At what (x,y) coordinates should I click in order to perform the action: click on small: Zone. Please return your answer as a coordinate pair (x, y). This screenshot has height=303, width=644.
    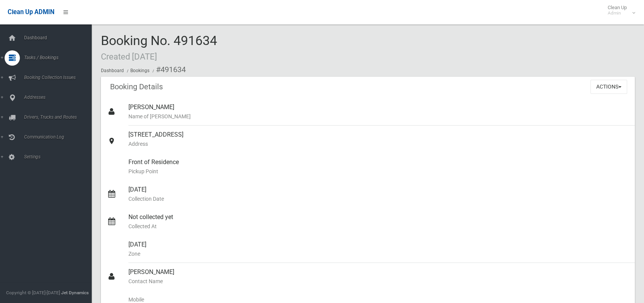
    Looking at the image, I should click on (378, 254).